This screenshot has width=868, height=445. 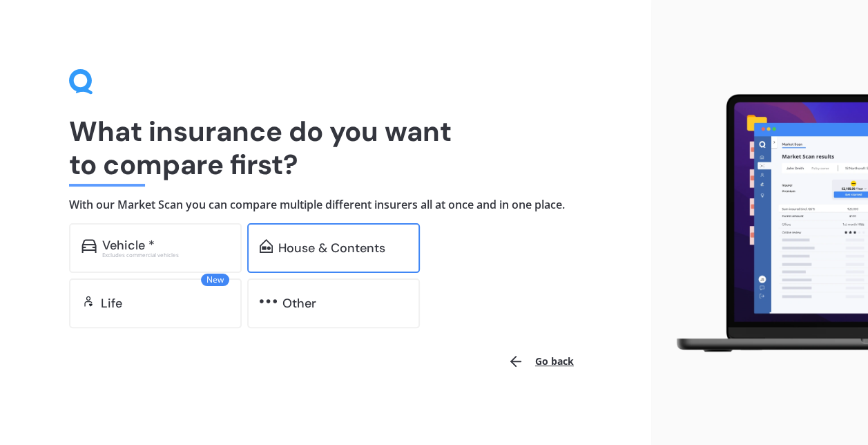 I want to click on img: other.81dba5aafe580aa69f38.svg, so click(x=268, y=301).